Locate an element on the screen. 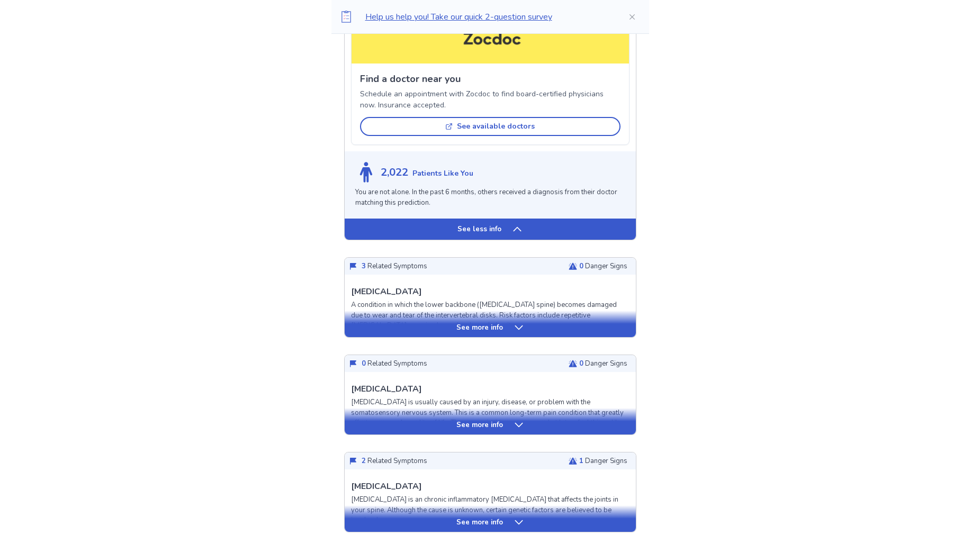 The height and width of the screenshot is (535, 980). a: See available doctors is located at coordinates (490, 124).